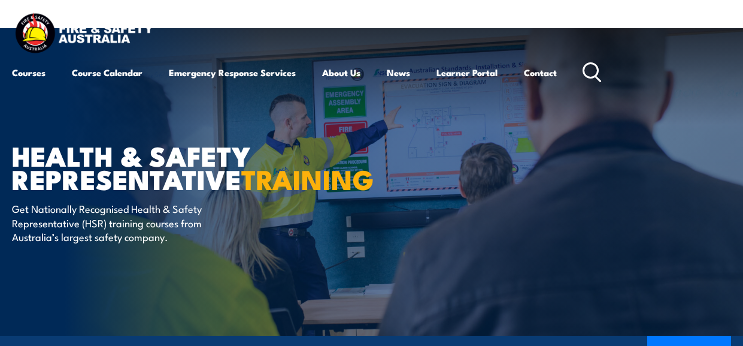 Image resolution: width=743 pixels, height=346 pixels. I want to click on a: Courses, so click(29, 72).